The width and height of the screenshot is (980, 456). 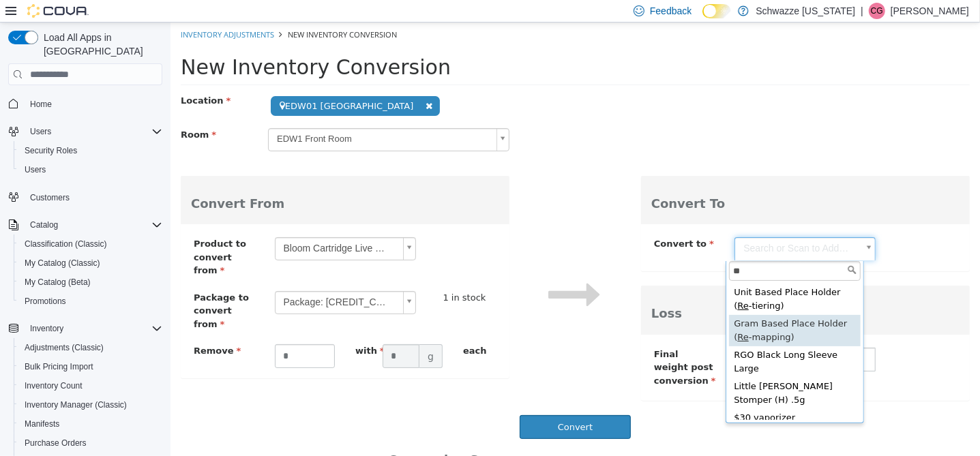 I want to click on button: Adjustments (Classic), so click(x=91, y=347).